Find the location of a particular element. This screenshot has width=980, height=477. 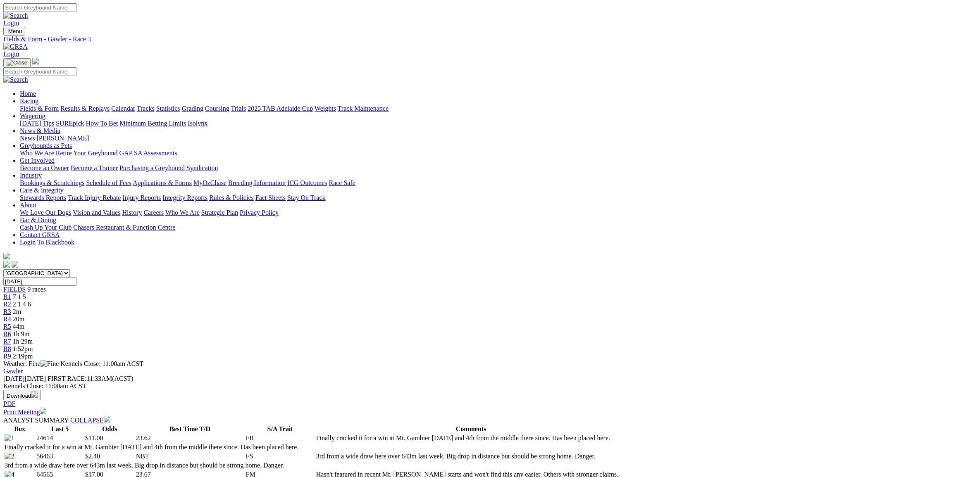

th: Last 5 is located at coordinates (60, 429).